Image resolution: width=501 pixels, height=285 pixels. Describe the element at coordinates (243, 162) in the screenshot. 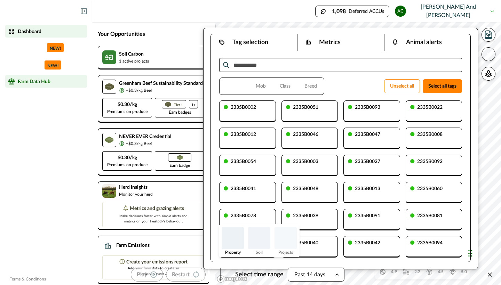

I see `p: 2335B0054` at that location.